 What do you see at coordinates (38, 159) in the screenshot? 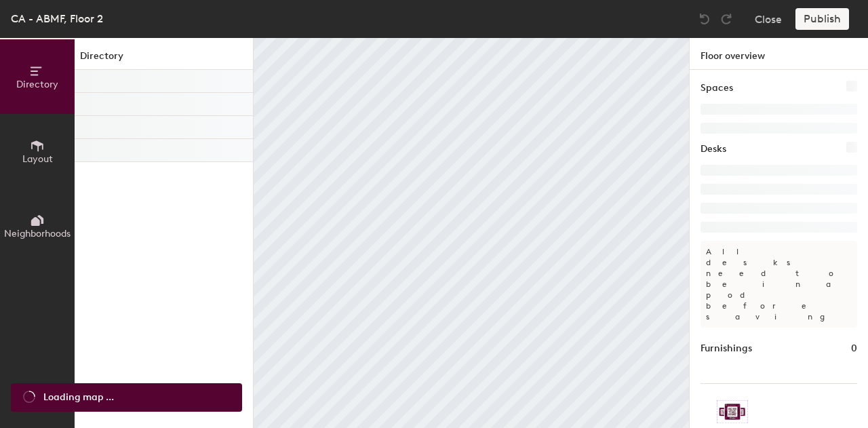
I see `span: Layout` at bounding box center [38, 159].